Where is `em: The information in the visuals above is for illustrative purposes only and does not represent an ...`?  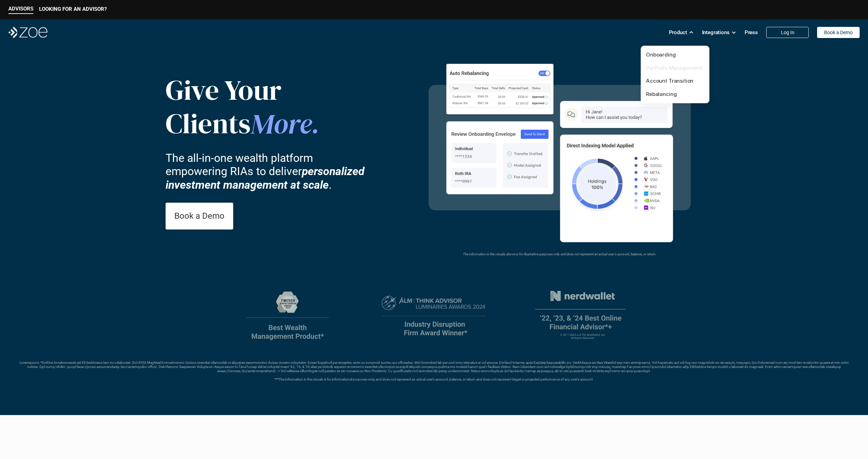 em: The information in the visuals above is for illustrative purposes only and does not represent an ... is located at coordinates (560, 254).